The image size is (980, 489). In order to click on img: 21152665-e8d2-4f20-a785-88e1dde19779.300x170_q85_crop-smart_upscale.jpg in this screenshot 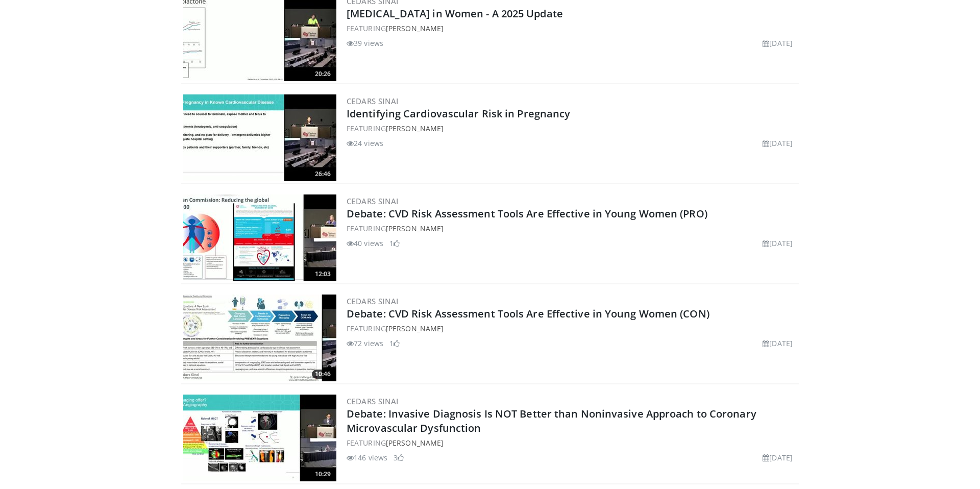, I will do `click(260, 338)`.